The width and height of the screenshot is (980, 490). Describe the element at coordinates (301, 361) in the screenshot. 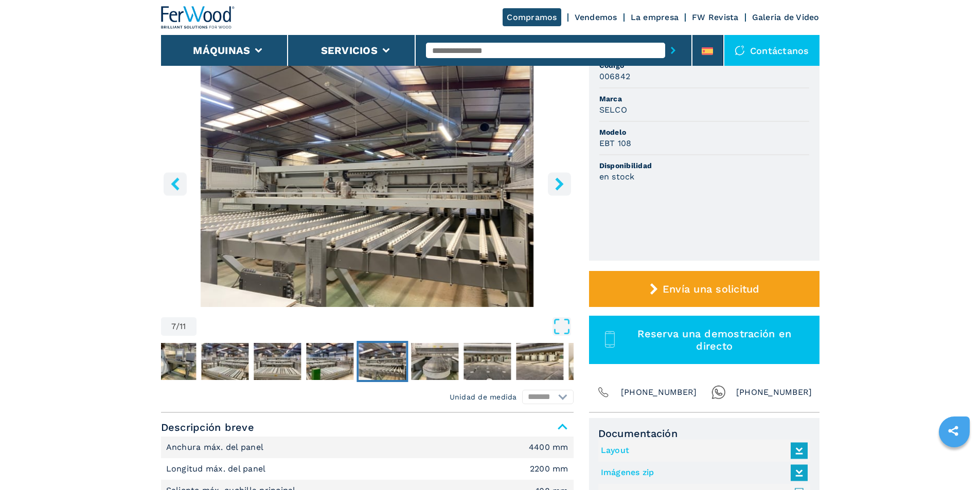

I see `nav: Thumbnail Navigation` at that location.